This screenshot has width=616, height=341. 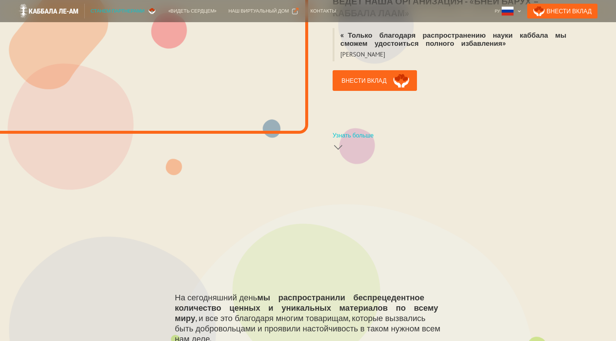 I want to click on div: Станем партнерами, so click(x=118, y=11).